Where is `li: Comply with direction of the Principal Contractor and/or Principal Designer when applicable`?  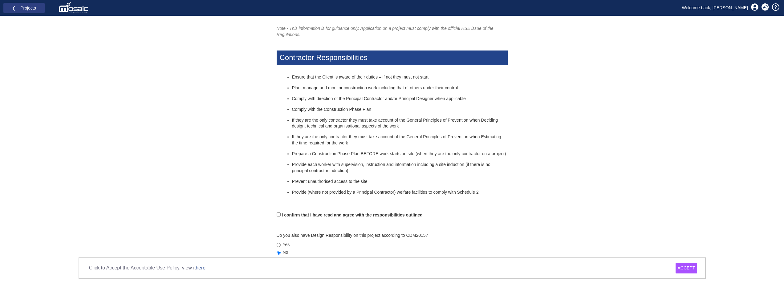
li: Comply with direction of the Principal Contractor and/or Principal Designer when applicable is located at coordinates (400, 99).